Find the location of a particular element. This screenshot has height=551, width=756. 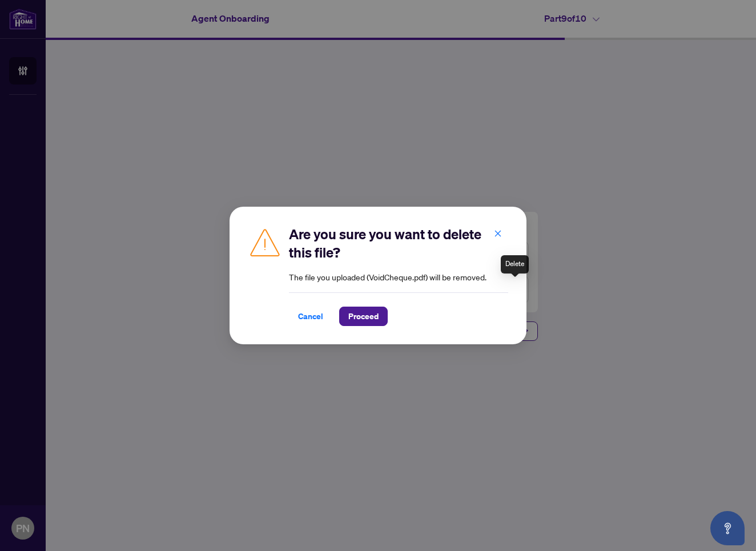

img: caution is located at coordinates (265, 242).